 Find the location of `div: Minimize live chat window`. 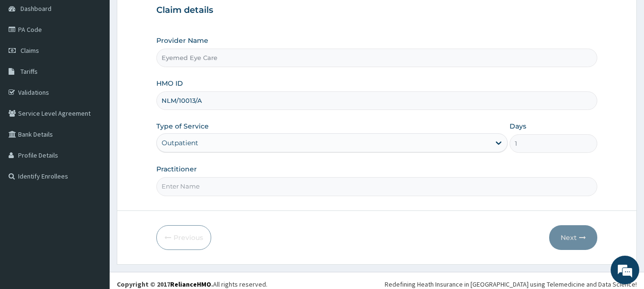

div: Minimize live chat window is located at coordinates (168, 16).